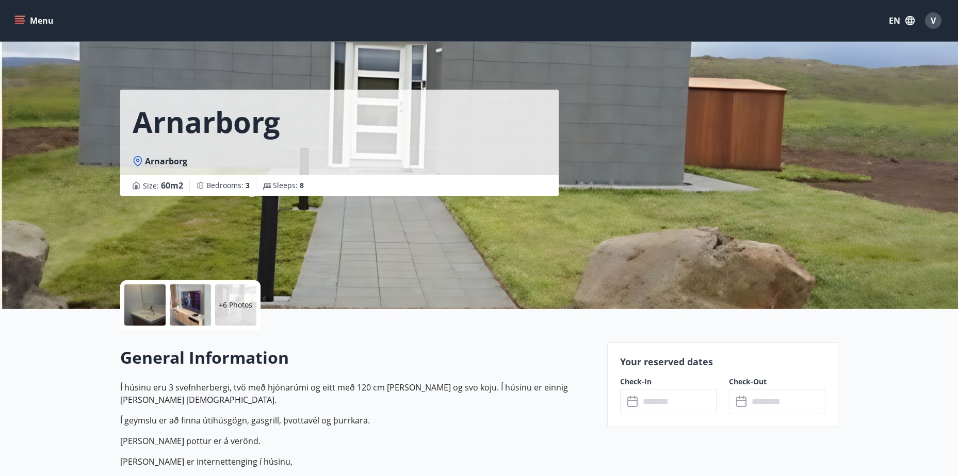  What do you see at coordinates (35, 21) in the screenshot?
I see `button: menu` at bounding box center [35, 21].